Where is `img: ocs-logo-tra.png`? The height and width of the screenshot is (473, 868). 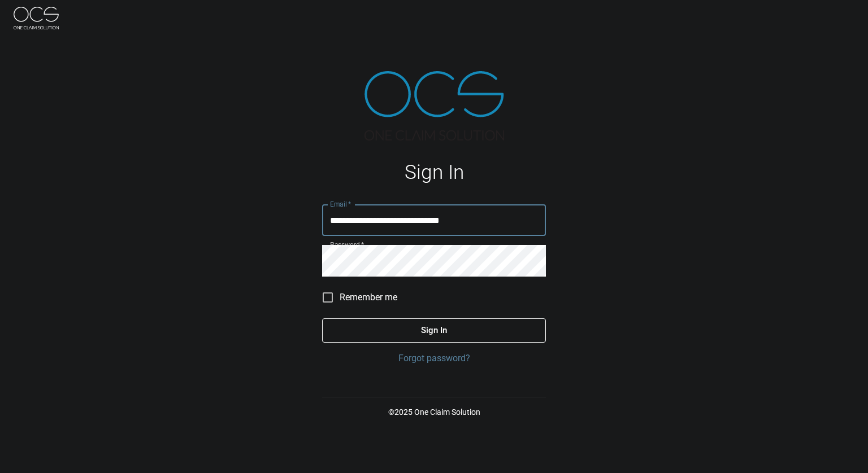 img: ocs-logo-tra.png is located at coordinates (434, 105).